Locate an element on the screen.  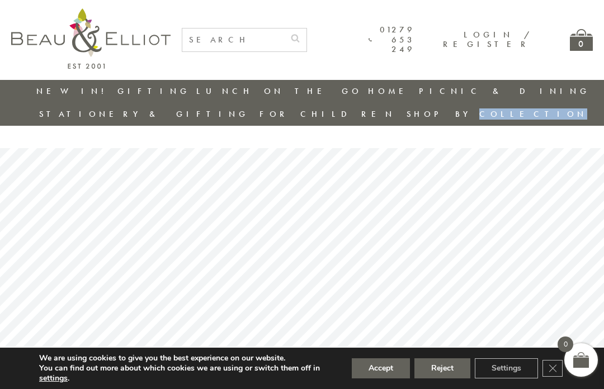
a: Picnic & Dining is located at coordinates (504, 91).